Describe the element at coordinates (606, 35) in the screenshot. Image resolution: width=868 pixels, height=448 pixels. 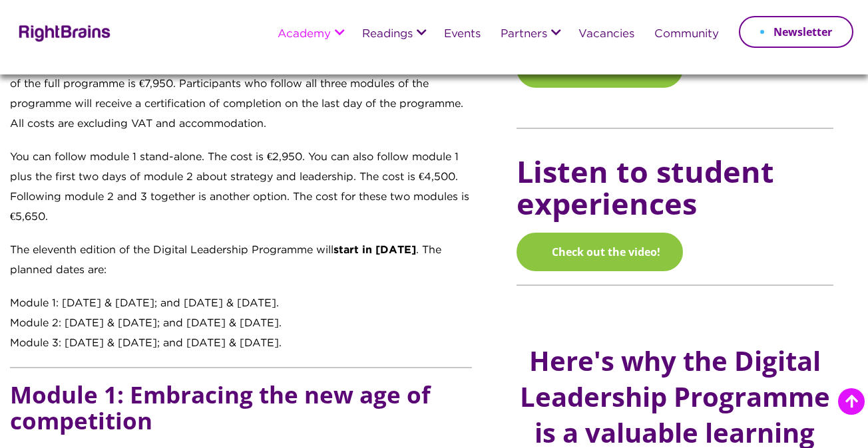
I see `a: Vacancies` at that location.